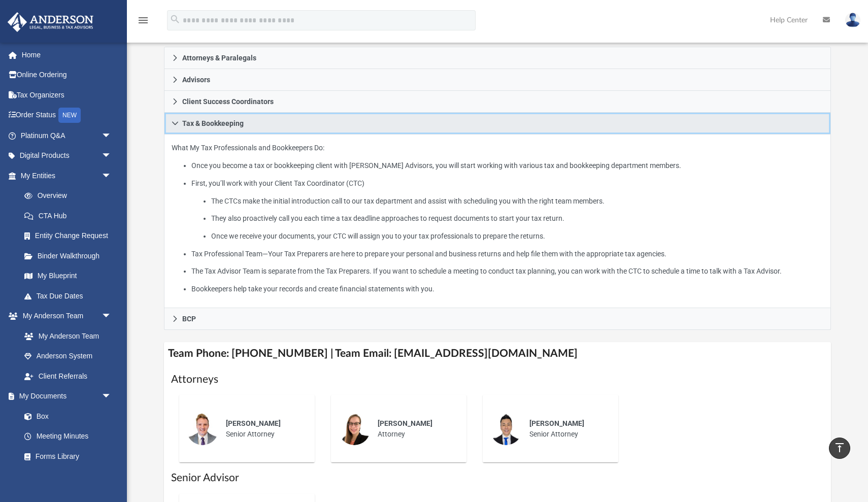 Image resolution: width=868 pixels, height=502 pixels. What do you see at coordinates (71, 256) in the screenshot?
I see `a: Binder Walkthrough` at bounding box center [71, 256].